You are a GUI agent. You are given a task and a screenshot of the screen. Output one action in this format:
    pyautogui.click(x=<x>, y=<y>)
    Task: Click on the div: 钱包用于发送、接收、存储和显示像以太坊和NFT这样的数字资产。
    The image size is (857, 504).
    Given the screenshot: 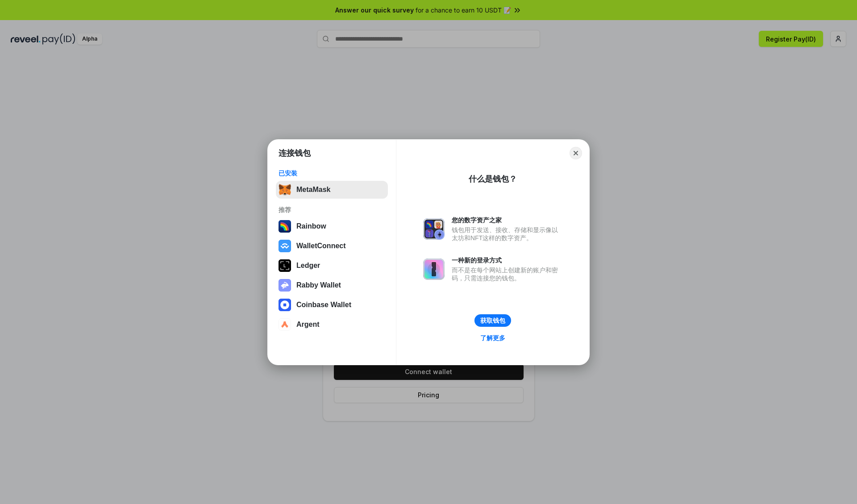 What is the action you would take?
    pyautogui.click(x=507, y=234)
    